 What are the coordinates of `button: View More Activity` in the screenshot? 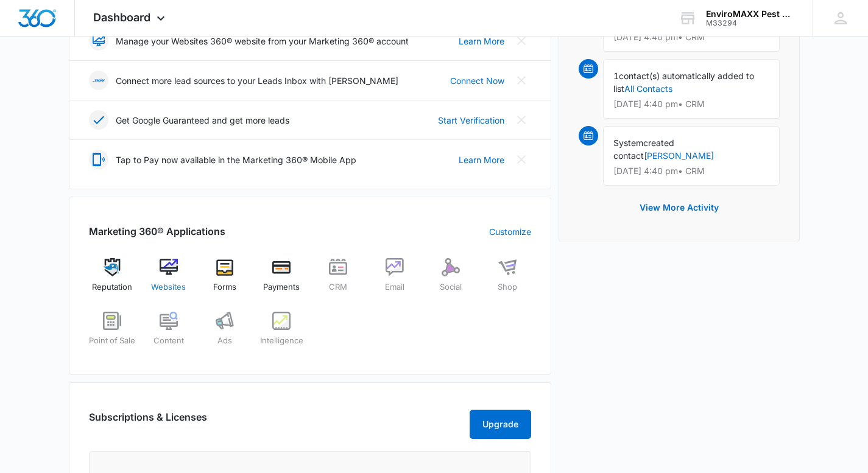 It's located at (679, 208).